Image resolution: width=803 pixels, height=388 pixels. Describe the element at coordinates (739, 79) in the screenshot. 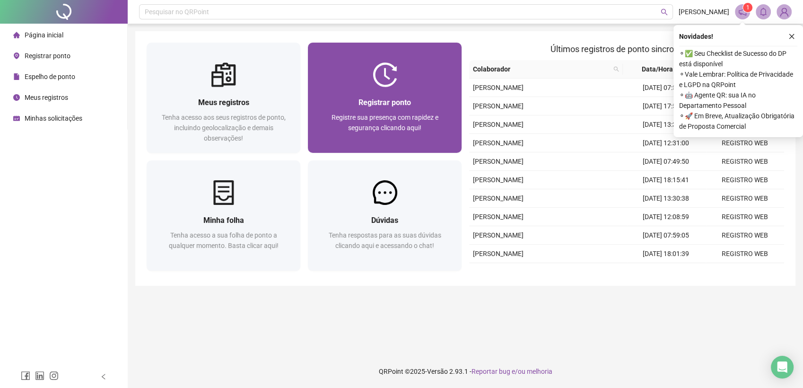

I see `span: ⚬ Vale Lembrar: Política de Privacidade e LGPD na QRPoint` at that location.